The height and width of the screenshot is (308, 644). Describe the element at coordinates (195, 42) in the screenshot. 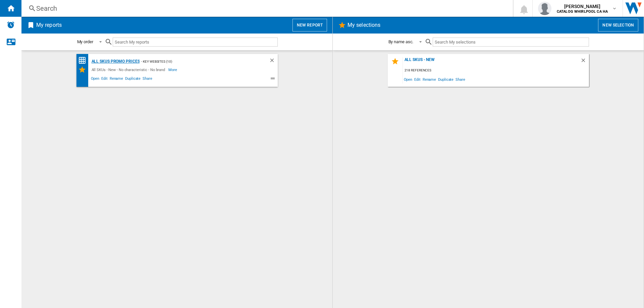

I see `input: Search My reports` at that location.